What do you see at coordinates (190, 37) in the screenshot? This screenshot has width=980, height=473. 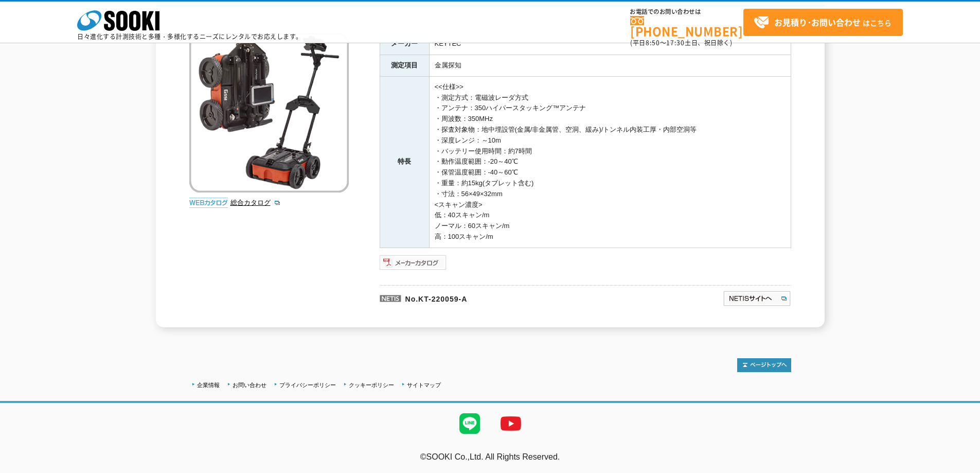 I see `p: 日々進化する計測技術と多種・多様化するニーズにレンタルでお応えします。` at bounding box center [190, 37].